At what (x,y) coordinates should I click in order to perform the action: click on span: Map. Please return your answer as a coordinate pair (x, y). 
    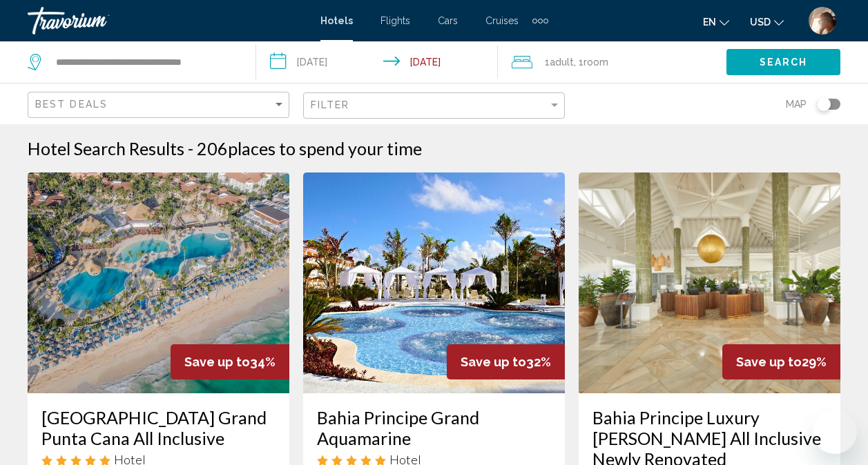
    Looking at the image, I should click on (797, 104).